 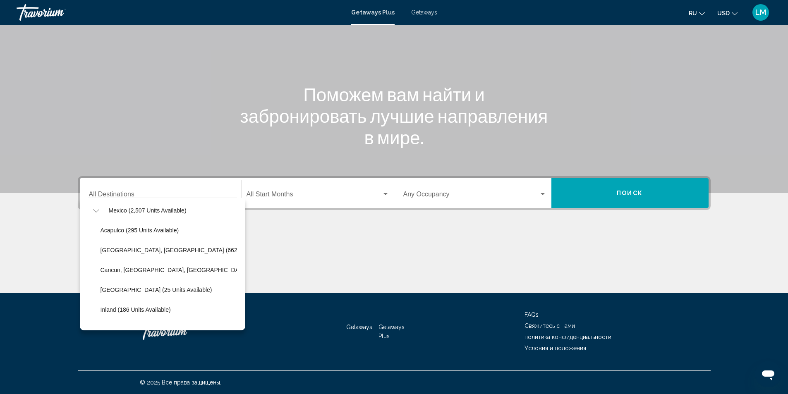 What do you see at coordinates (136, 330) in the screenshot?
I see `button: Ixtapa (122 units available)` at bounding box center [136, 330].